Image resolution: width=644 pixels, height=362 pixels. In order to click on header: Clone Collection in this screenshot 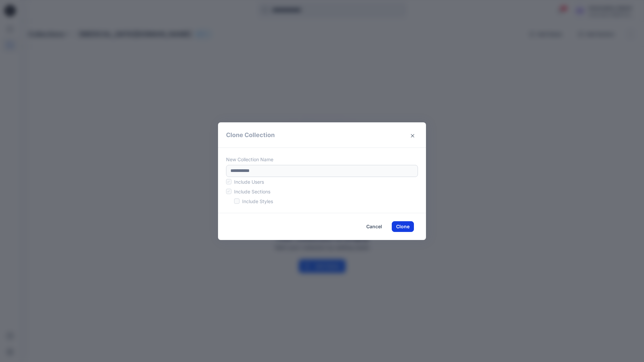, I will do `click(322, 135)`.